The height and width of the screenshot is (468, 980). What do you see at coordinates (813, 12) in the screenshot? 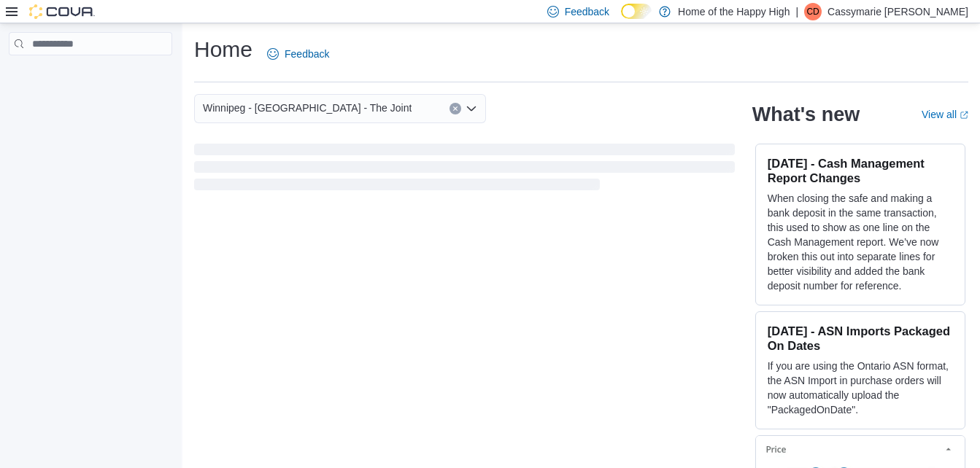
I see `span: CD` at bounding box center [813, 12].